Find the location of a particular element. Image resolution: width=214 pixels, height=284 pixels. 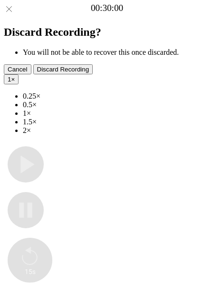

li: 1.5× is located at coordinates (117, 122).